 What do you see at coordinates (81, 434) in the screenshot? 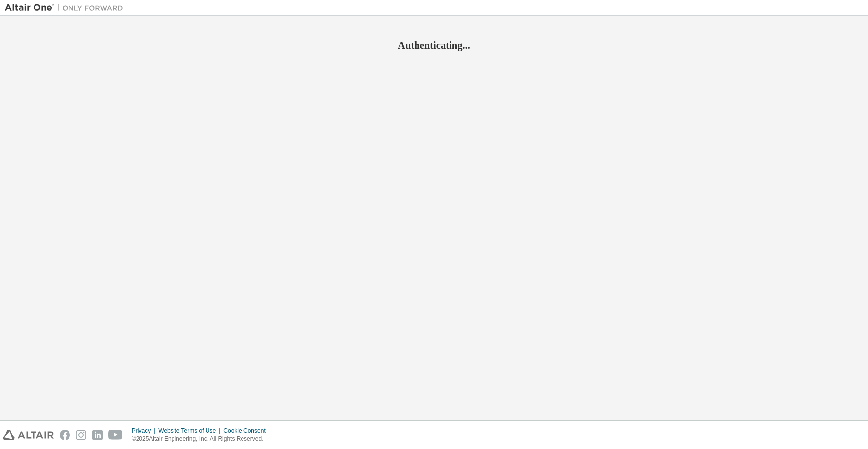
I see `img: instagram.svg` at bounding box center [81, 434].